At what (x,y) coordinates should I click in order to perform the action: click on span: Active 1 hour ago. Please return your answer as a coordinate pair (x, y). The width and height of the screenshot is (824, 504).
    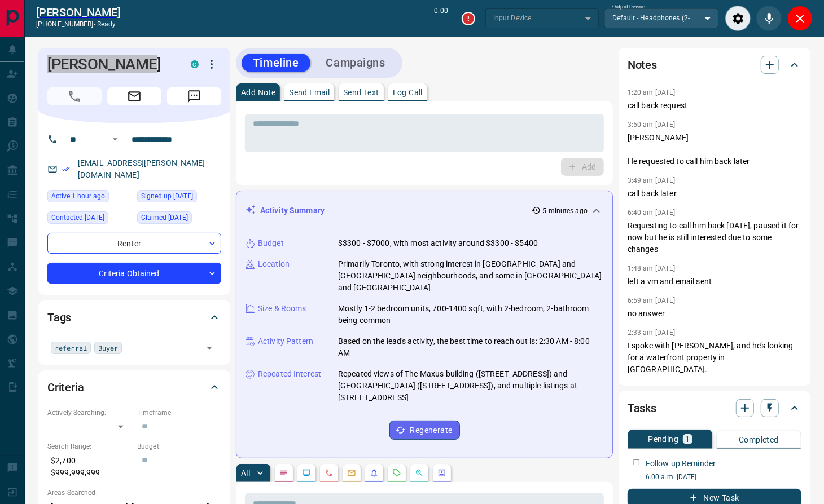
    Looking at the image, I should click on (78, 196).